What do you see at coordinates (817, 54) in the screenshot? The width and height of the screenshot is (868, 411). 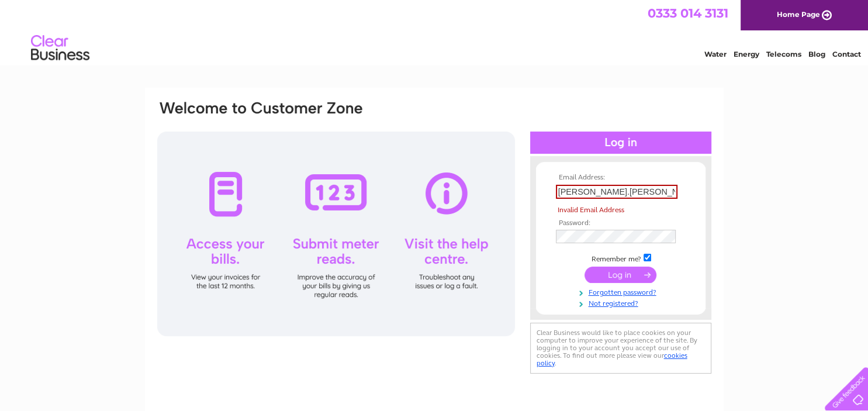 I see `a: Blog` at bounding box center [817, 54].